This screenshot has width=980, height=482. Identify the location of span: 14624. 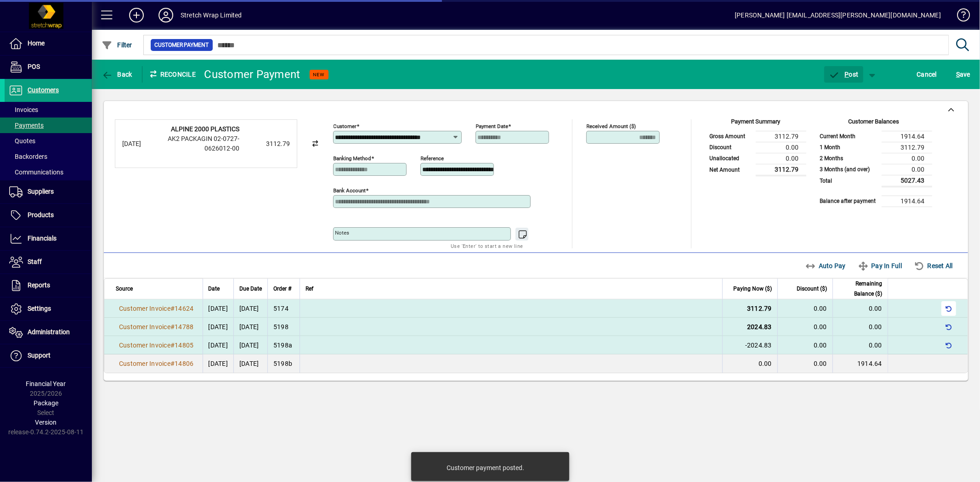
(184, 309).